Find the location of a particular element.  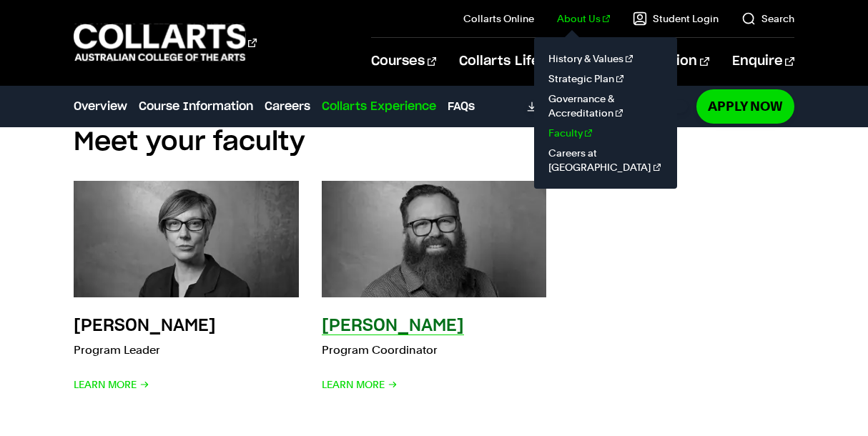

a: Courses is located at coordinates (403, 61).